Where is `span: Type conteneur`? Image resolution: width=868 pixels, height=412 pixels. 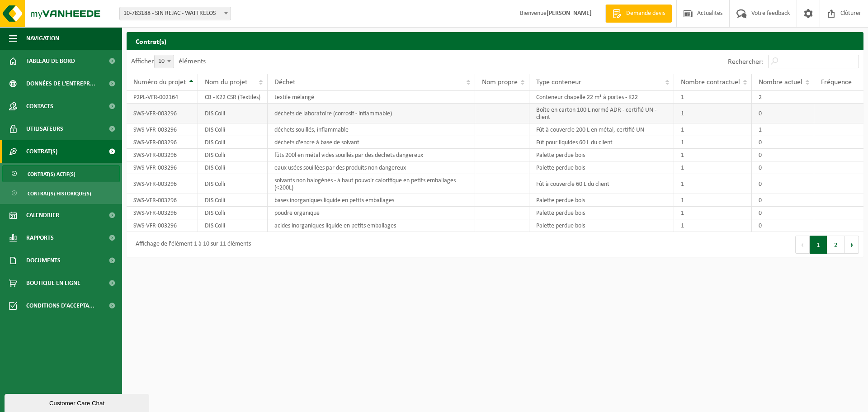 span: Type conteneur is located at coordinates (559, 82).